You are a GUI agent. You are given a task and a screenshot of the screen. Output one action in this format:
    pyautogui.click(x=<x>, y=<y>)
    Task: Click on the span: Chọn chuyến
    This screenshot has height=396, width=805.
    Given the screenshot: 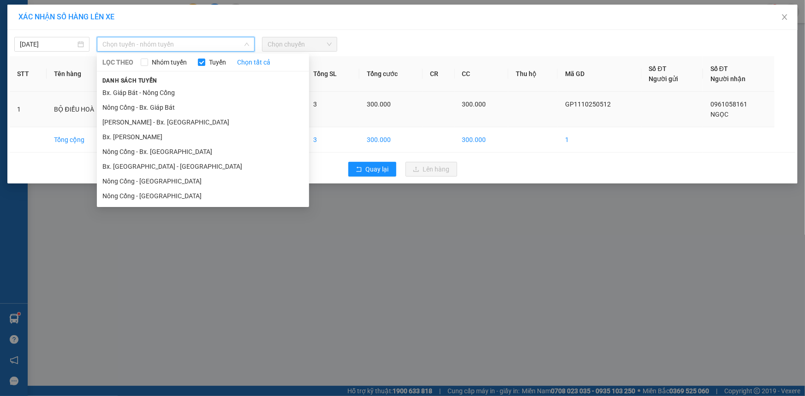 What is the action you would take?
    pyautogui.click(x=299, y=44)
    